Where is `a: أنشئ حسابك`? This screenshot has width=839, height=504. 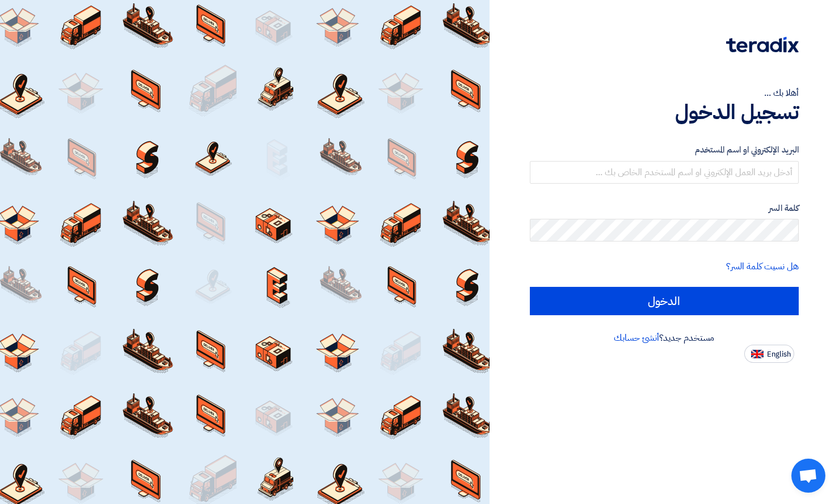
a: أنشئ حسابك is located at coordinates (635, 338).